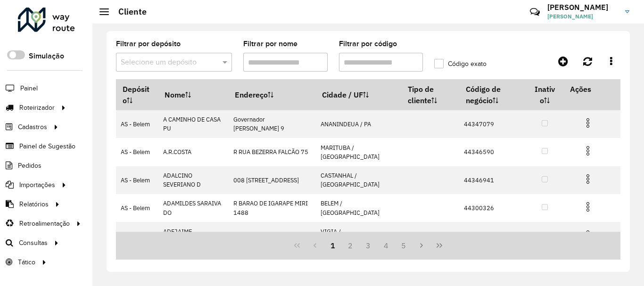  I want to click on span: Painel, so click(29, 88).